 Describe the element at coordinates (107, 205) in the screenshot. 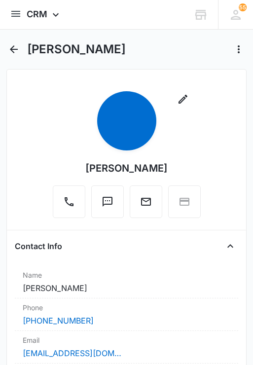

I see `a: Text` at that location.